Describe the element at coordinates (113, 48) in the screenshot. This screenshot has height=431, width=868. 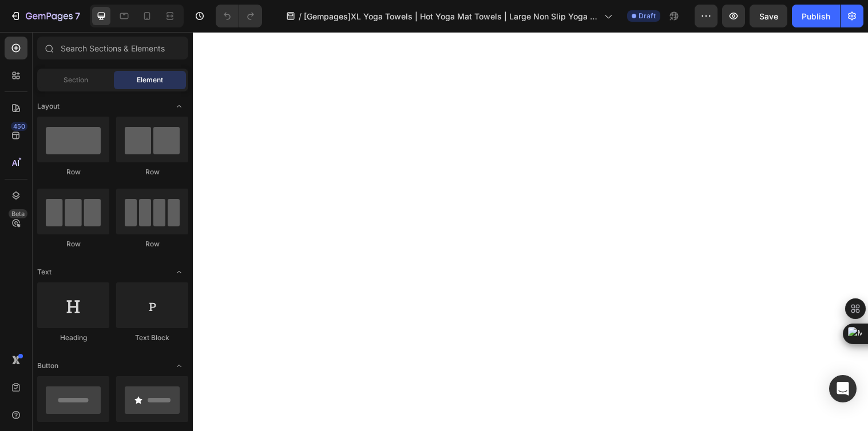
I see `input: Search Sections & Elements` at that location.